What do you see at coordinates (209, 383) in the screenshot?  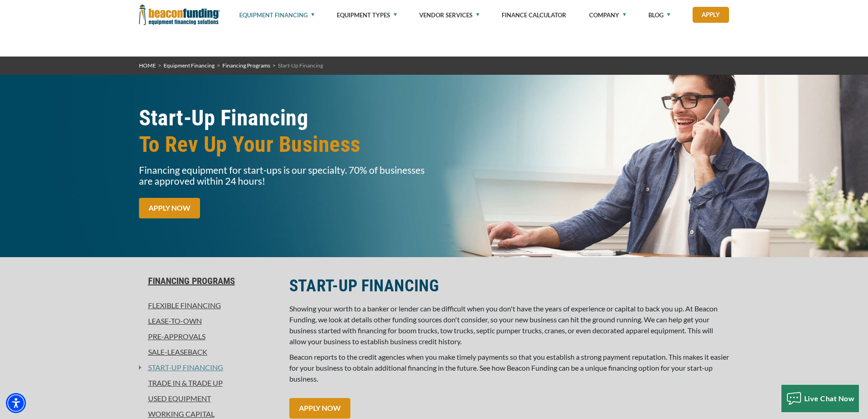 I see `a: Trade In & Trade Up` at bounding box center [209, 383].